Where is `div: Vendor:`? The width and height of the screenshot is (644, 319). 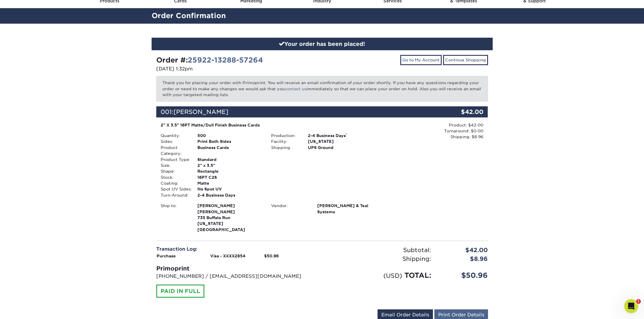
div: Vendor: is located at coordinates (290, 208).